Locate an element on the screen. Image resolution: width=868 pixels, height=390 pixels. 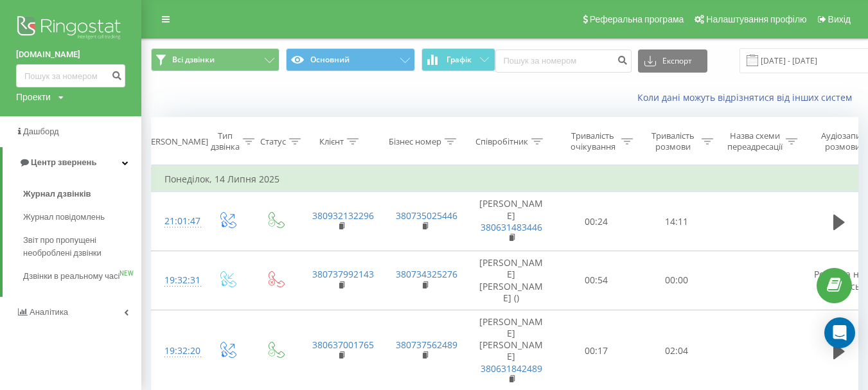
td: 14:11 is located at coordinates (676, 222).